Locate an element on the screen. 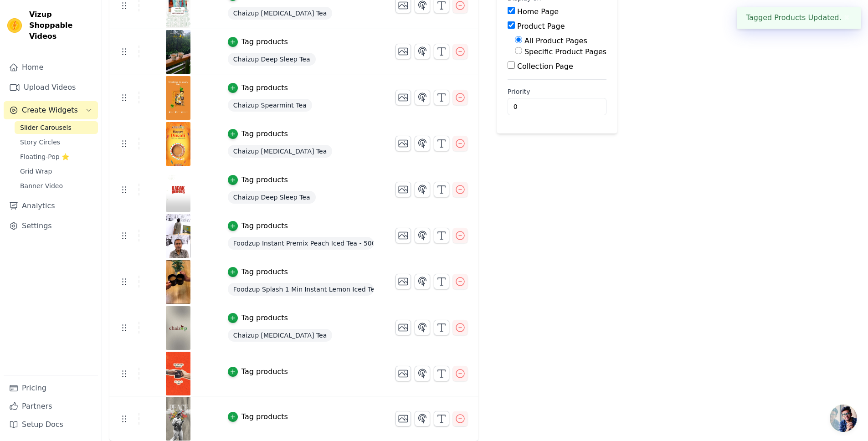 Image resolution: width=868 pixels, height=441 pixels. a: Open chat is located at coordinates (843, 418).